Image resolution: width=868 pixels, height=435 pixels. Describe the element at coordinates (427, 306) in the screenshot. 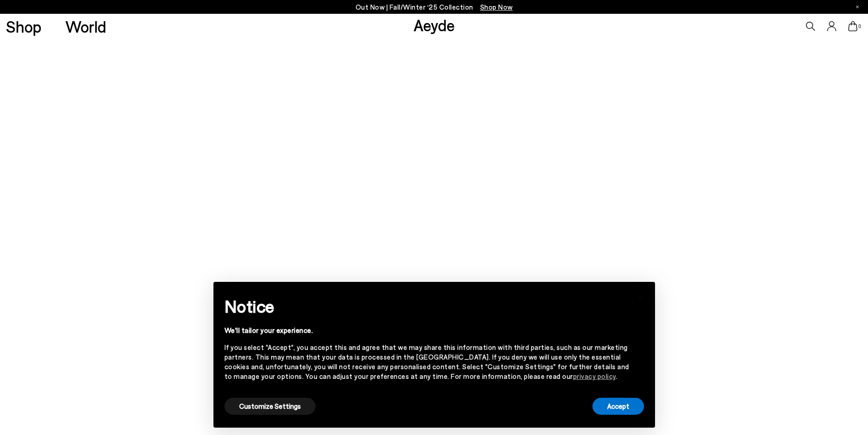

I see `h2: Notice` at that location.